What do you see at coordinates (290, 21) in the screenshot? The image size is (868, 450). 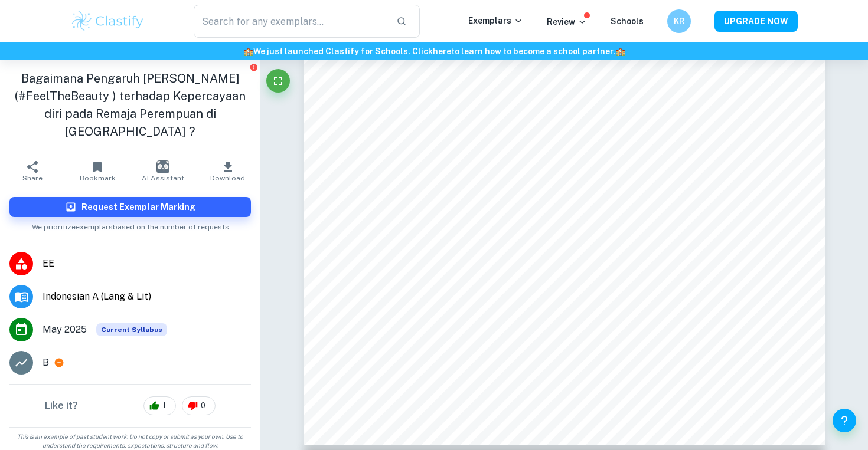 I see `input: Search for any exemplars...` at bounding box center [290, 21].